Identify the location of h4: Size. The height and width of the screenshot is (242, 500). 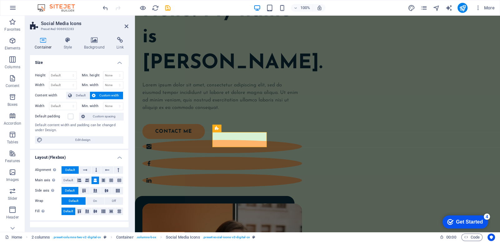
(79, 61).